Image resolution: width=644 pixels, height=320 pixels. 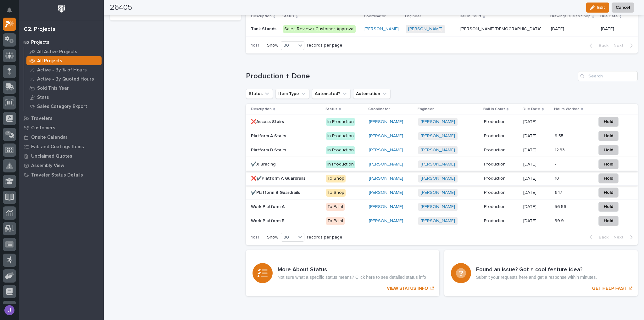 I want to click on p: Customers, so click(x=43, y=128).